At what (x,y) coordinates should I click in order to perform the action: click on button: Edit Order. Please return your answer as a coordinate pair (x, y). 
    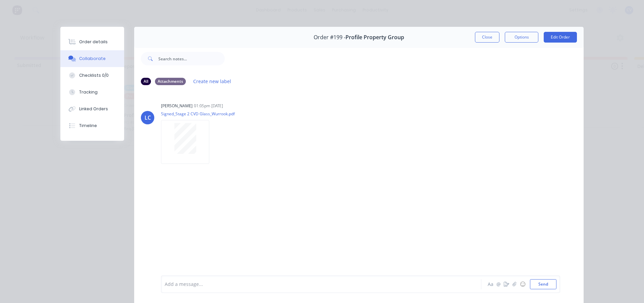
    Looking at the image, I should click on (560, 37).